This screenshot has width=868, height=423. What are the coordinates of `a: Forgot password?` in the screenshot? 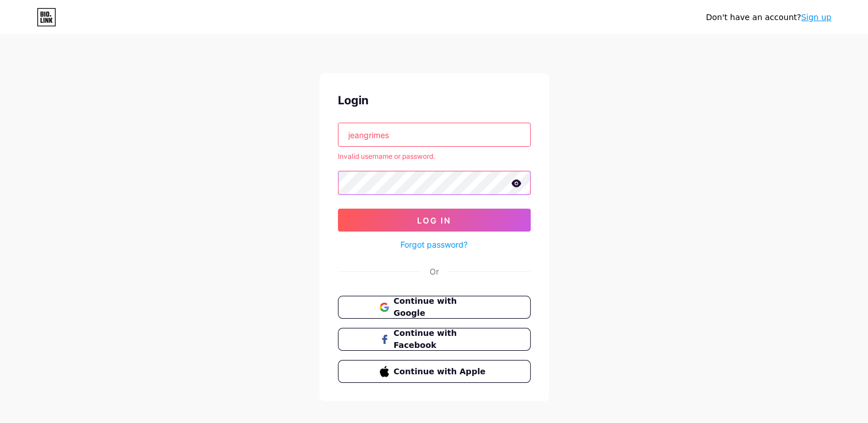 It's located at (434, 244).